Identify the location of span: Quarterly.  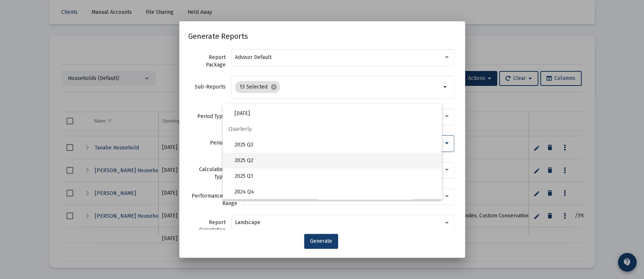
(332, 129).